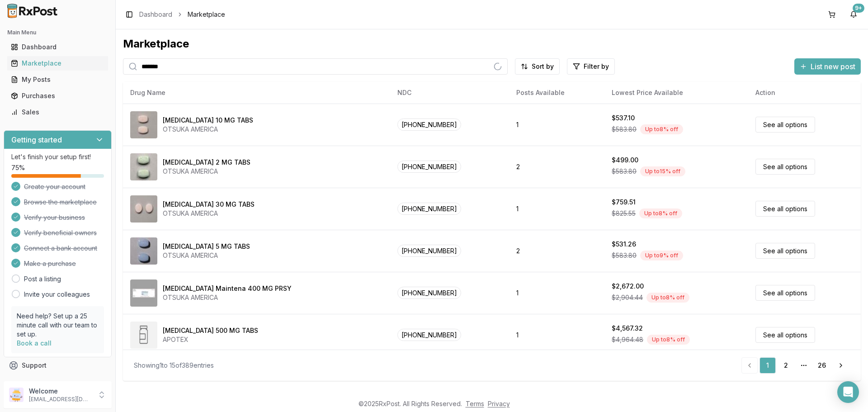  Describe the element at coordinates (57, 96) in the screenshot. I see `button: Purchases` at that location.